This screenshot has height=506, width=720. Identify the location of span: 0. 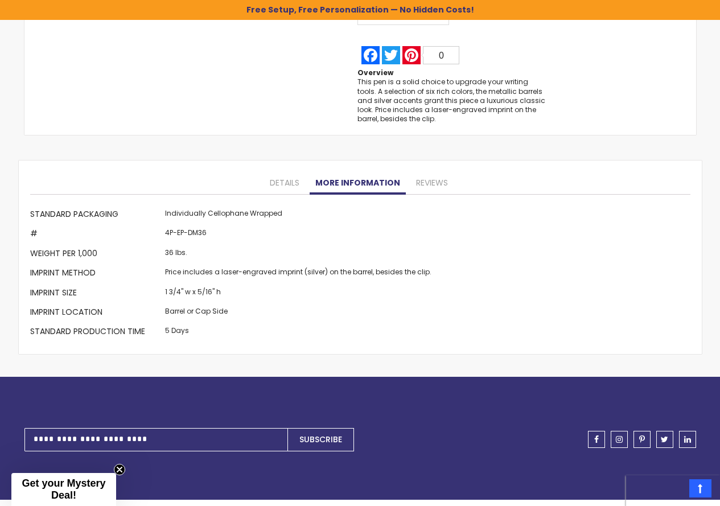
(441, 55).